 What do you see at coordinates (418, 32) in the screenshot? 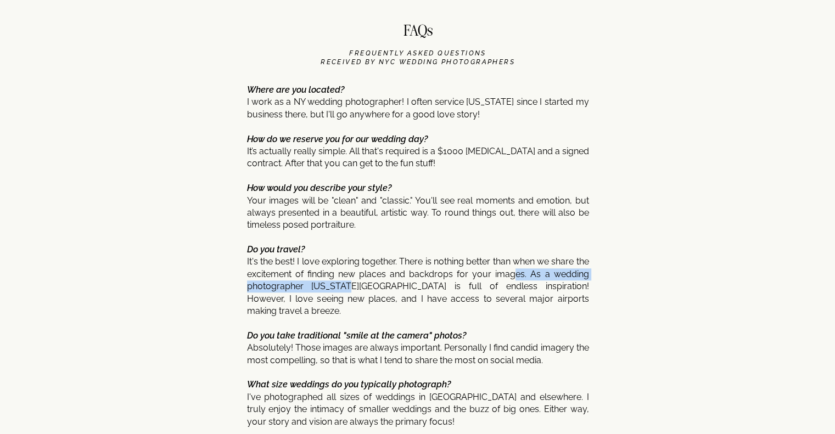
I see `h2: FAQs` at bounding box center [418, 32].